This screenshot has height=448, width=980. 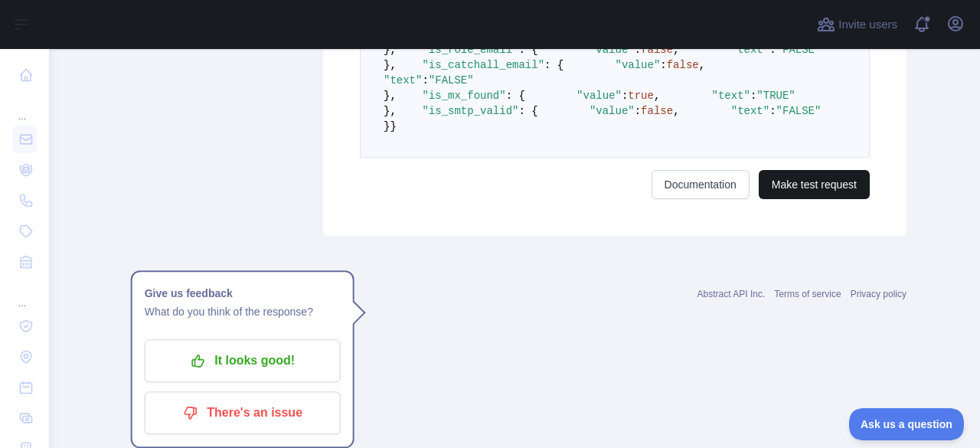 What do you see at coordinates (470, 50) in the screenshot?
I see `span: "is_role_email"` at bounding box center [470, 50].